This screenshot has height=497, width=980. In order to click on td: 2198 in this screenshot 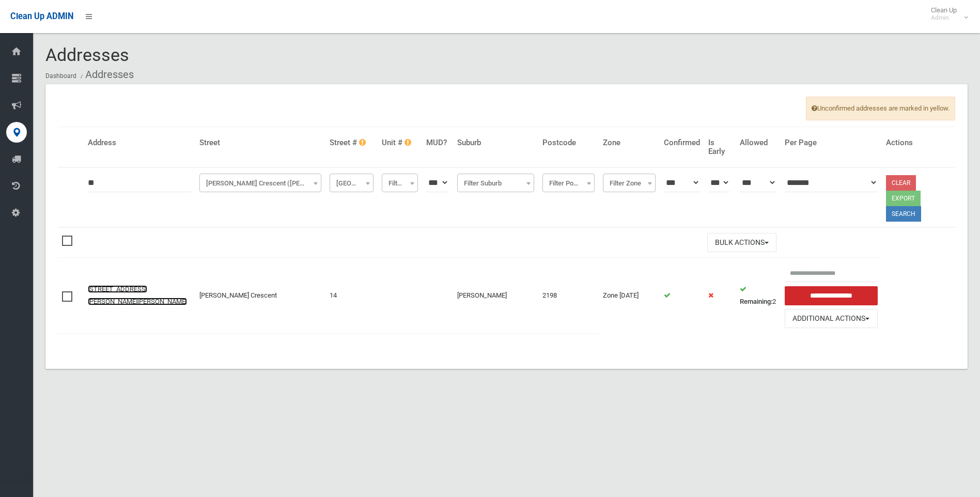, I will do `click(568, 296)`.